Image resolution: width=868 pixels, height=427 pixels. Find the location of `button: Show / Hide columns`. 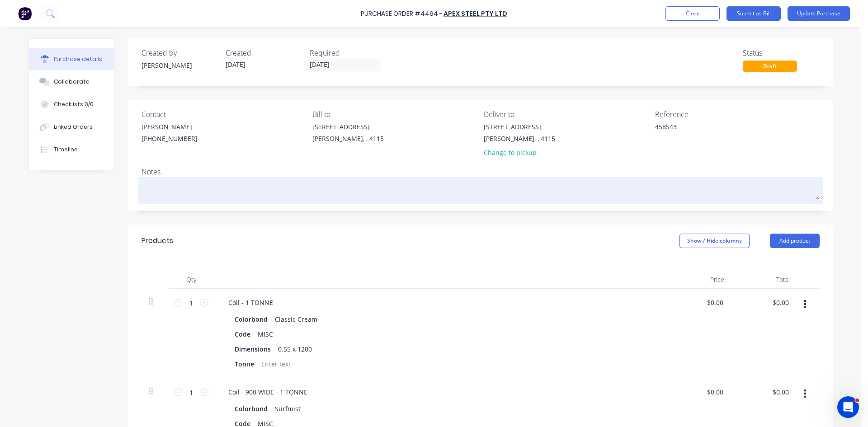

button: Show / Hide columns is located at coordinates (714, 241).